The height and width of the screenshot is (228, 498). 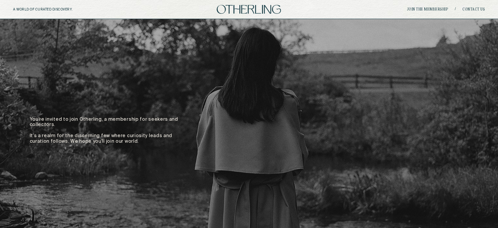 What do you see at coordinates (57, 9) in the screenshot?
I see `h5: A WORLD OF CURATED DISCOVERY.` at bounding box center [57, 9].